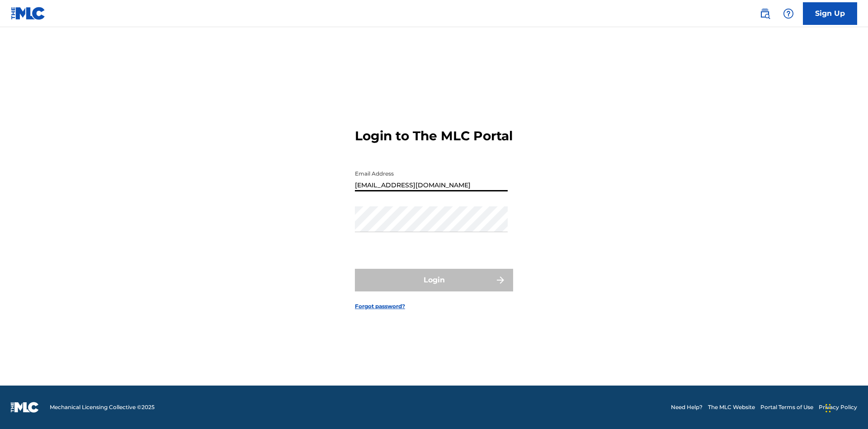 This screenshot has height=429, width=868. What do you see at coordinates (788, 13) in the screenshot?
I see `div: Help` at bounding box center [788, 13].